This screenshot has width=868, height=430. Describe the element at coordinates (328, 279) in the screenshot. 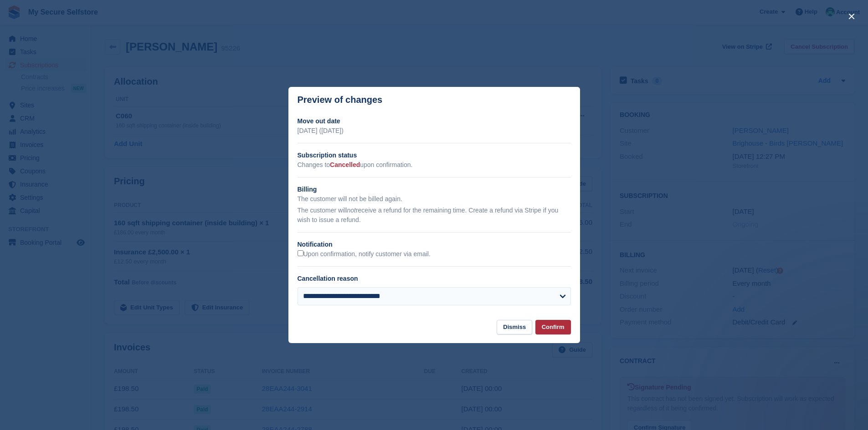

I see `label: Cancellation reason` at that location.